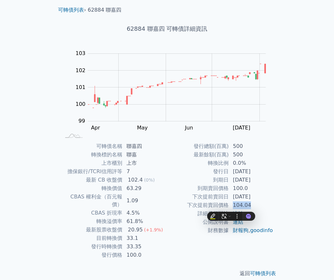 The image size is (334, 280). Describe the element at coordinates (198, 146) in the screenshot. I see `td: 發行總額(百萬)` at that location.